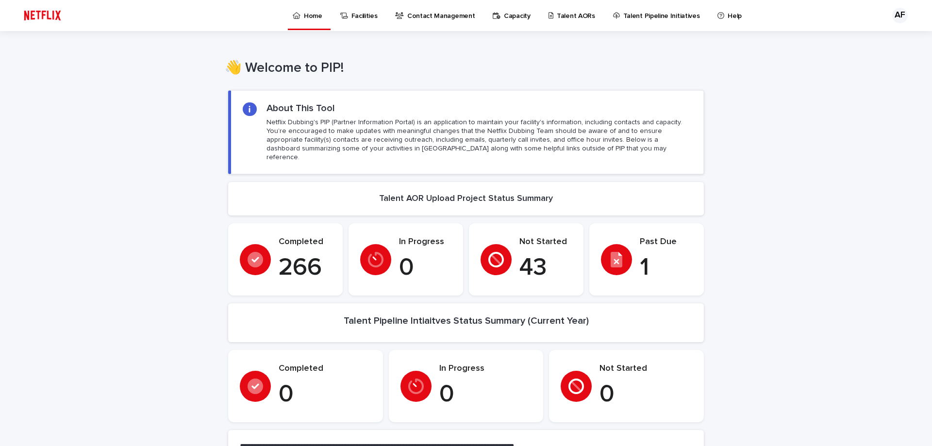 This screenshot has height=446, width=932. I want to click on h1: 👋 Welcome to PIP!, so click(463, 68).